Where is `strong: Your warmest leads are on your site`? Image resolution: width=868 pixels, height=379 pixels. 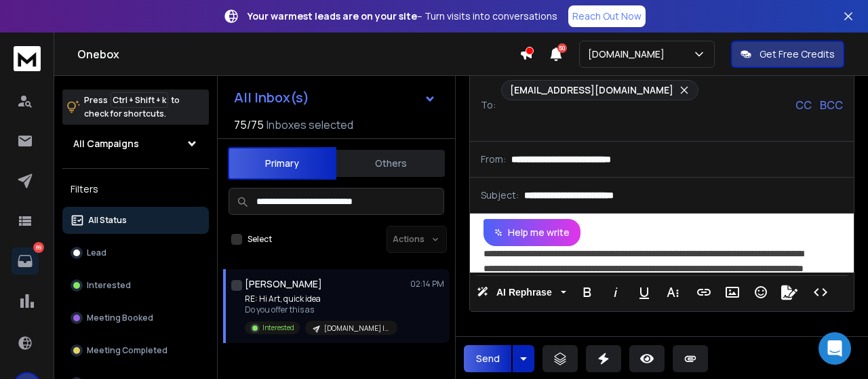 strong: Your warmest leads are on your site is located at coordinates (332, 15).